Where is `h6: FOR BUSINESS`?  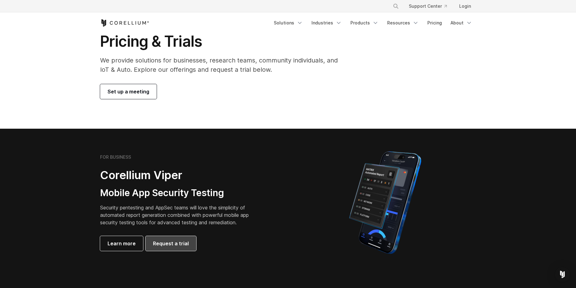
h6: FOR BUSINESS is located at coordinates (116, 157).